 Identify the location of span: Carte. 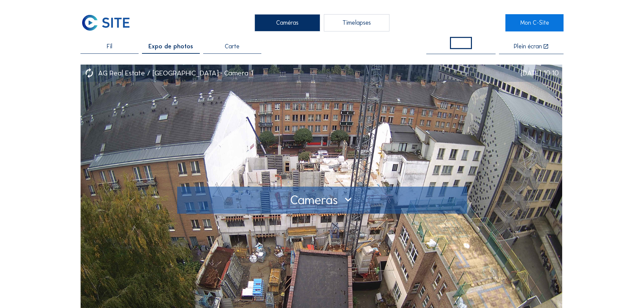
(232, 47).